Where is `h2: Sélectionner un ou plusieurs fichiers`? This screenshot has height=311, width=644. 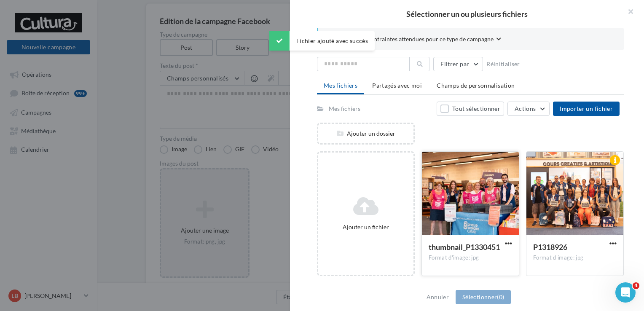
h2: Sélectionner un ou plusieurs fichiers is located at coordinates (467, 14).